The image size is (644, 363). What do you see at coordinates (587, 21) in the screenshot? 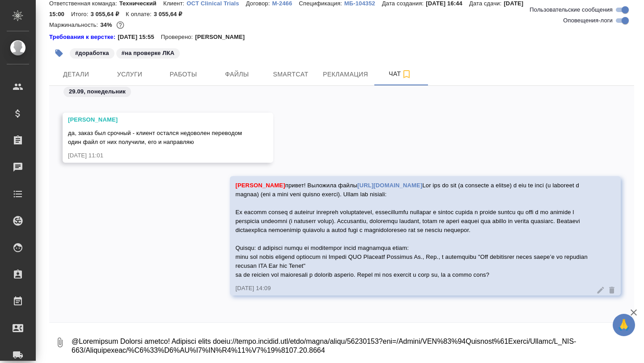
I see `span: Оповещения-логи` at bounding box center [587, 21].